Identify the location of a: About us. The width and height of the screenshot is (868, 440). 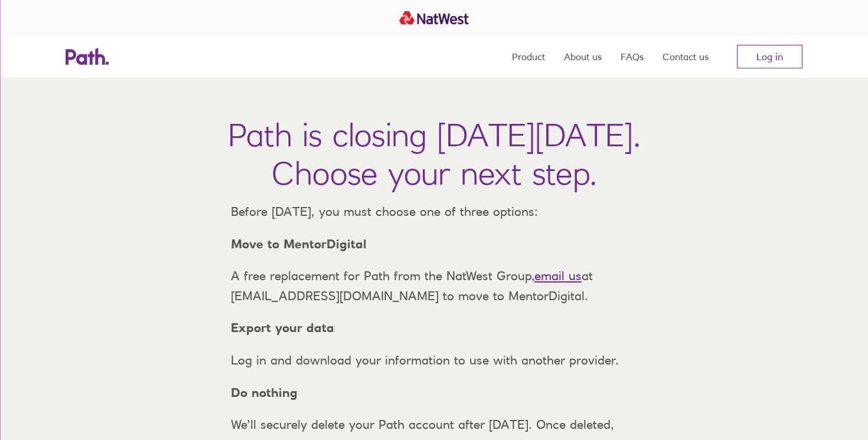
(583, 57).